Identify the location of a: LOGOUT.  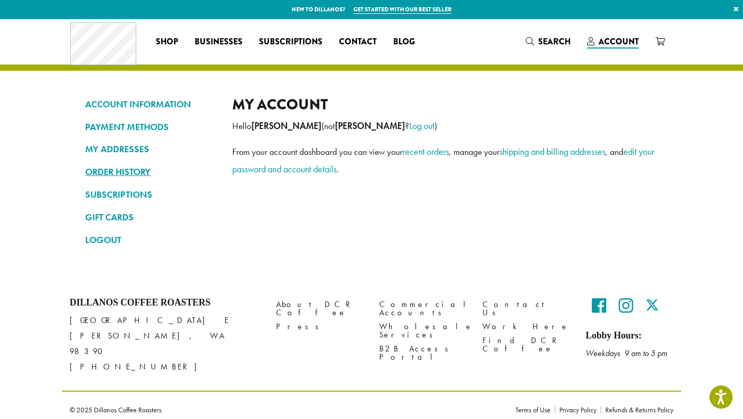
(151, 240).